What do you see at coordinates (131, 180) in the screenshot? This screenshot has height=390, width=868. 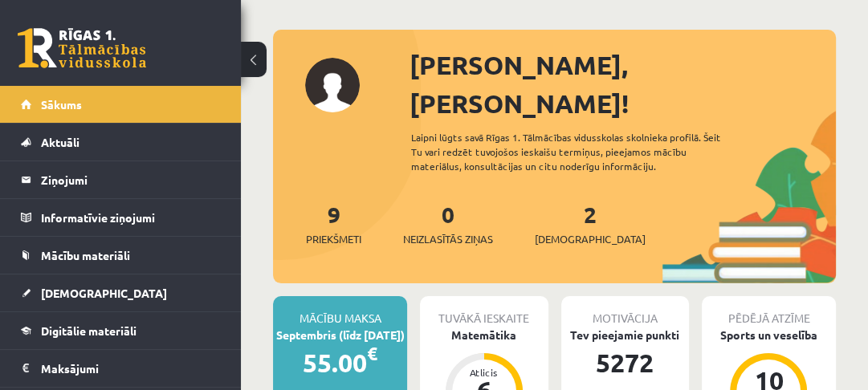 I see `legend: Ziņojumi` at bounding box center [131, 180].